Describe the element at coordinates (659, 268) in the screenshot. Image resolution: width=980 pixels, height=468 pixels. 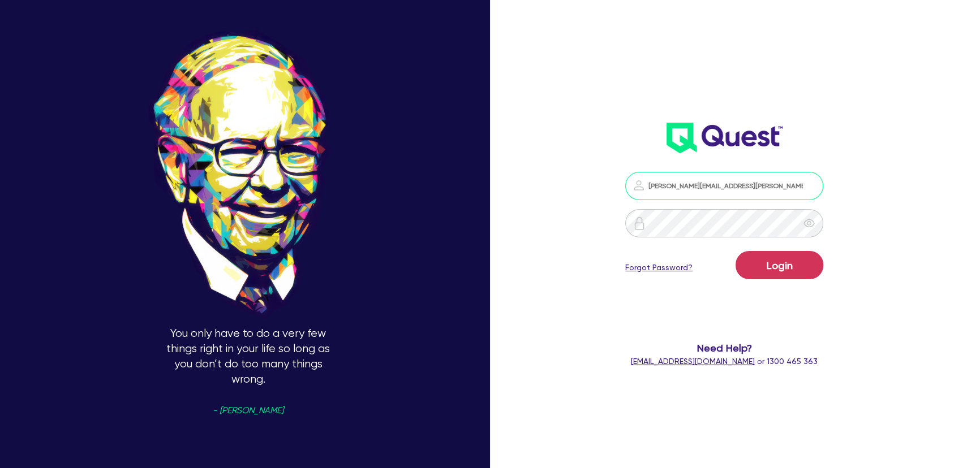
I see `a: Forgot Password?` at that location.